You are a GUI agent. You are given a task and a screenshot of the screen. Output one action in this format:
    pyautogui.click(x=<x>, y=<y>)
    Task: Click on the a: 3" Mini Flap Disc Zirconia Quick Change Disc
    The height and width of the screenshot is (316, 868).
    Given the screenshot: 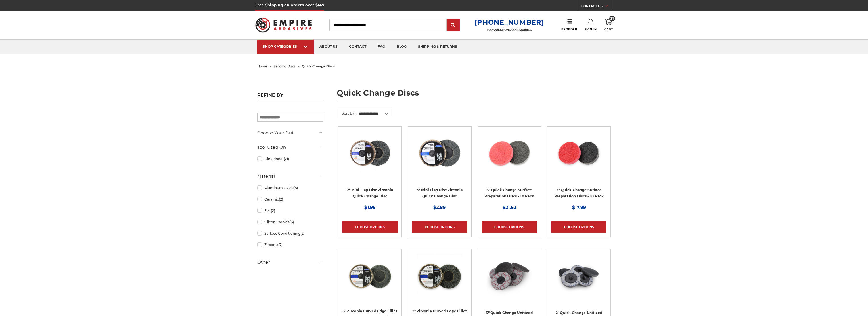 What is the action you would take?
    pyautogui.click(x=439, y=193)
    